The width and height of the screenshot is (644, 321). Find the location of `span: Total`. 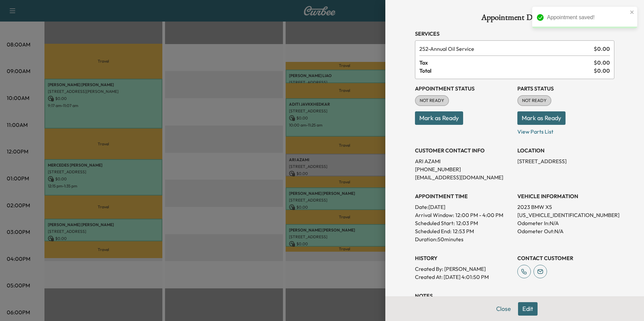

span: Total is located at coordinates (507, 71).